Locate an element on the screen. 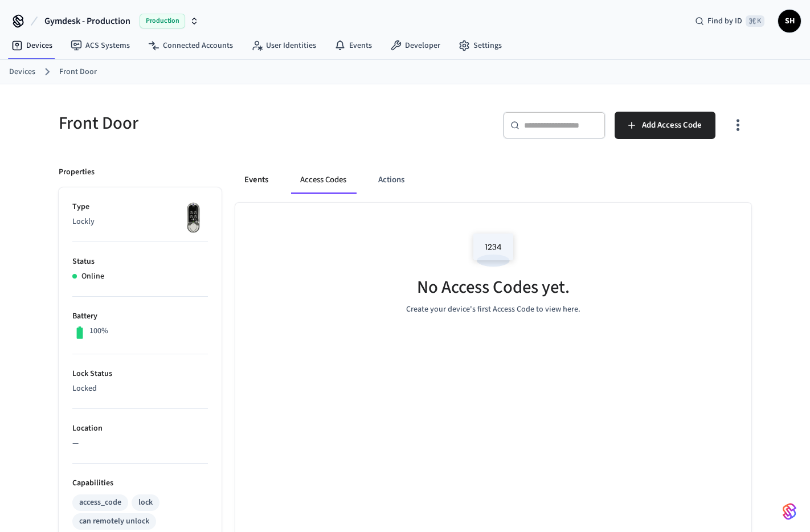 The height and width of the screenshot is (532, 810). a: Front Door is located at coordinates (78, 72).